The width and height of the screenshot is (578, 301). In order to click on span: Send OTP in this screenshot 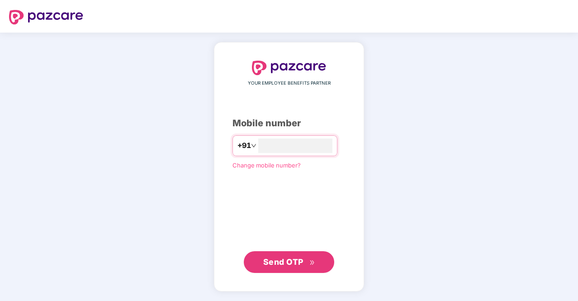, I will do `click(283, 261)`.